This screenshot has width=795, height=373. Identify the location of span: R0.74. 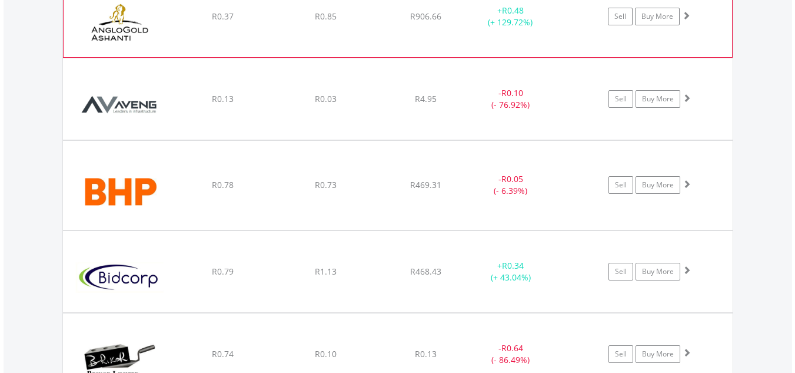
(223, 353).